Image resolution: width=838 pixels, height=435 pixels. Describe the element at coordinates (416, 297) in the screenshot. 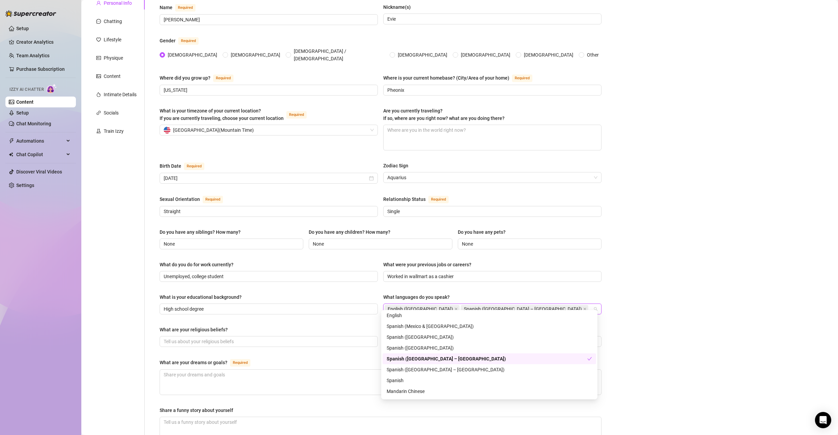

I see `div: What languages do you speak?` at that location.